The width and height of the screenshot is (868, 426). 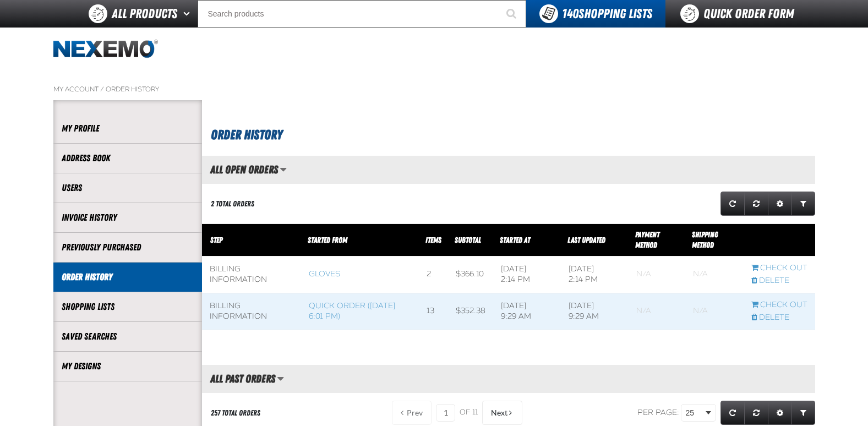 What do you see at coordinates (586, 240) in the screenshot?
I see `span: Last Updated` at bounding box center [586, 240].